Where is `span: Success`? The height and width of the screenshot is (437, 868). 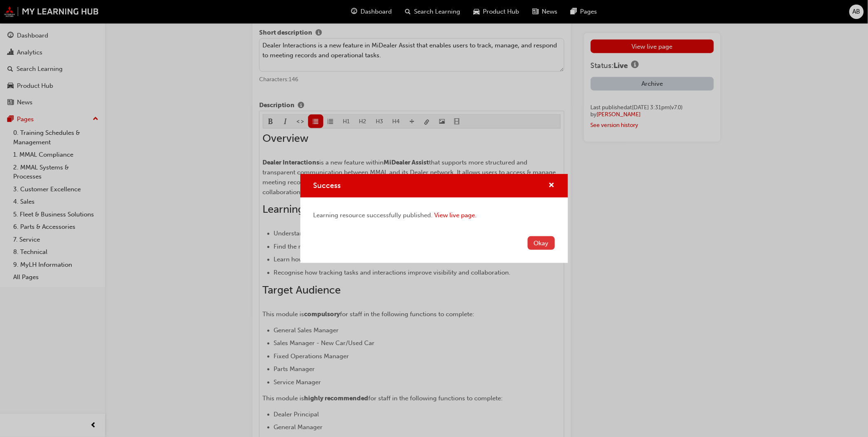
span: Success is located at coordinates (327, 185).